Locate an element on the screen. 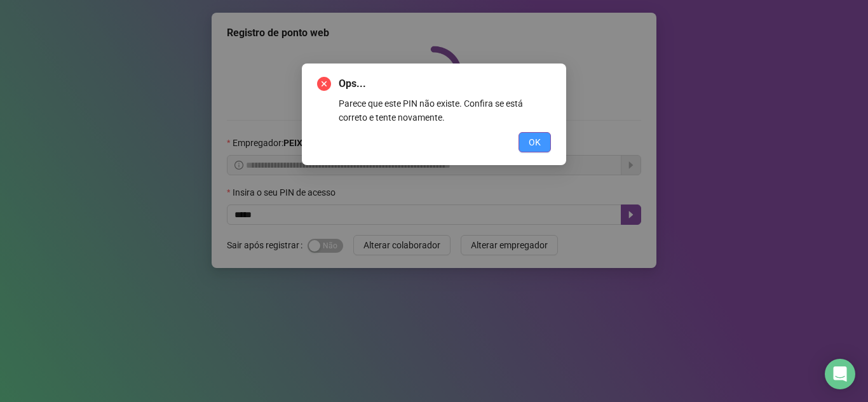 This screenshot has height=402, width=868. span: close-circle is located at coordinates (324, 84).